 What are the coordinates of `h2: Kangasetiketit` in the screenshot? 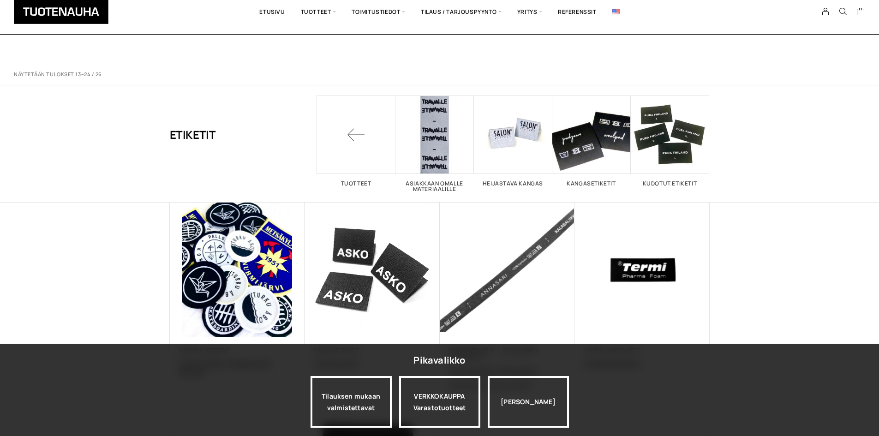 It's located at (591, 184).